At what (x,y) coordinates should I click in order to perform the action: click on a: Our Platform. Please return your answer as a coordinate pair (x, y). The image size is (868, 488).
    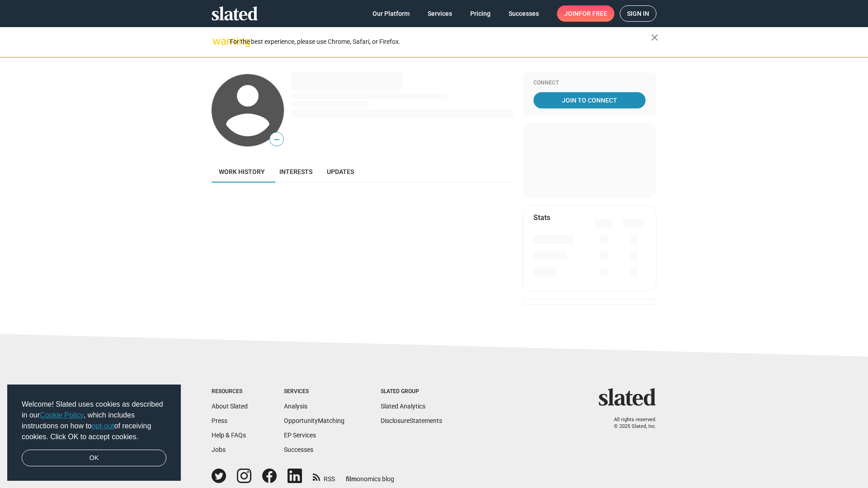
    Looking at the image, I should click on (391, 14).